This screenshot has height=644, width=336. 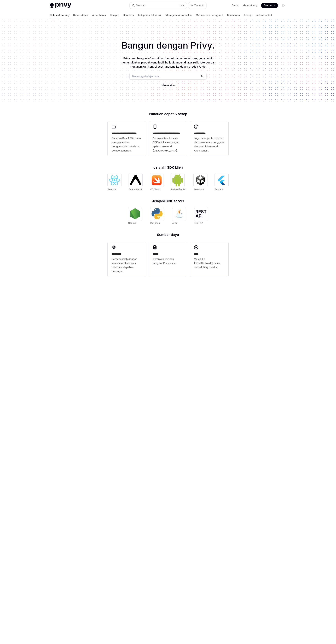 What do you see at coordinates (179, 189) in the screenshot?
I see `font: Android (Kotlin)` at bounding box center [179, 189].